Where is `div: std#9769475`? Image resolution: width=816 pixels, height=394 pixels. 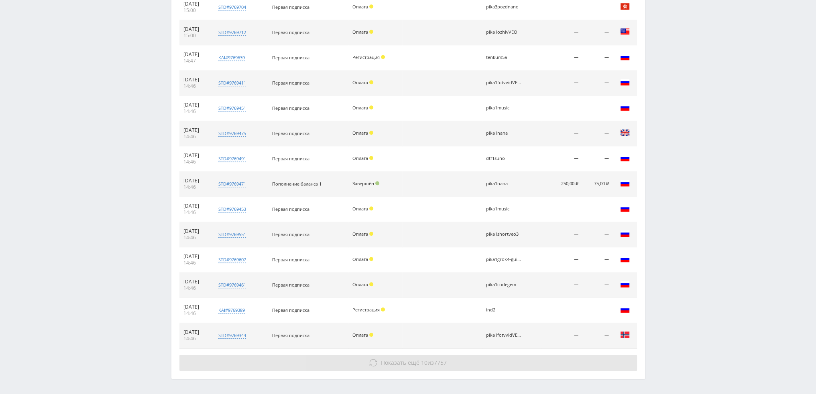
div: std#9769475 is located at coordinates (232, 134).